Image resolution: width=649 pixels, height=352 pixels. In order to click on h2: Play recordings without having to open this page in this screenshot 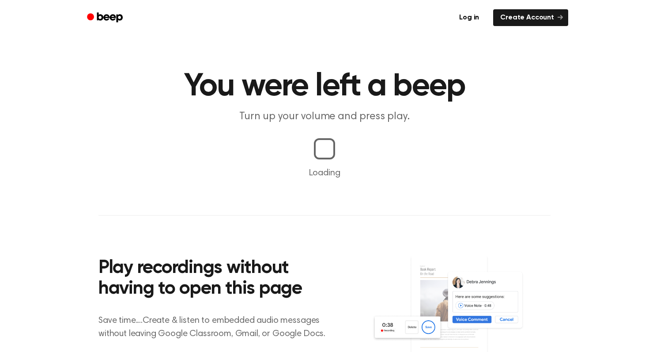, I will do `click(217, 279)`.